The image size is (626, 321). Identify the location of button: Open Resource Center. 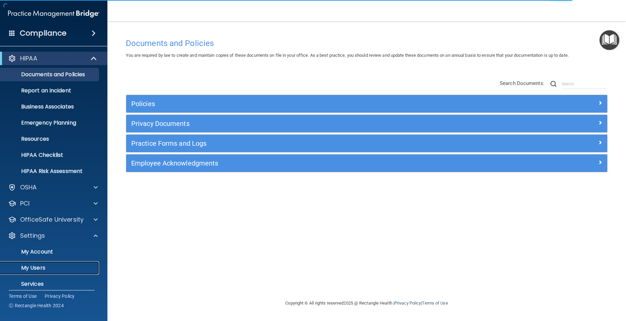
(609, 40).